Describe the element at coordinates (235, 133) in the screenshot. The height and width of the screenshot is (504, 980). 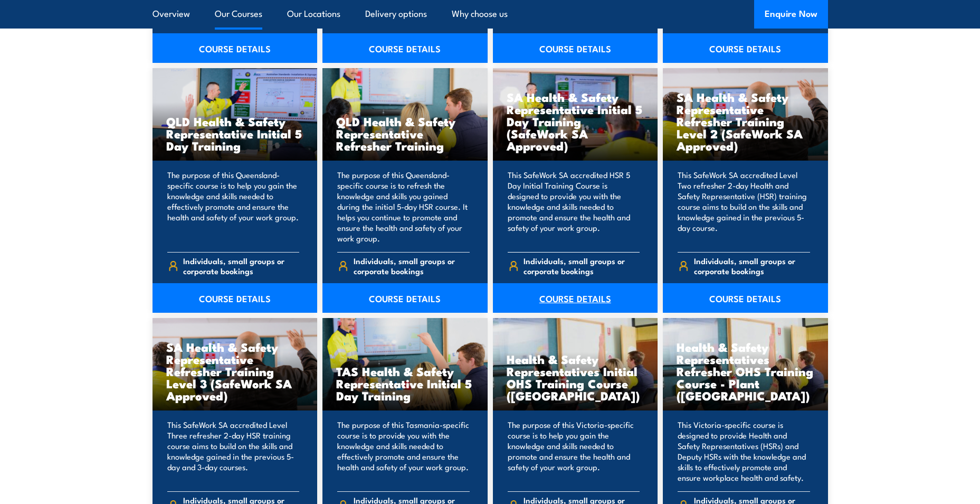
I see `h3: QLD Health & Safety Representative Initial 5 Day Training` at that location.